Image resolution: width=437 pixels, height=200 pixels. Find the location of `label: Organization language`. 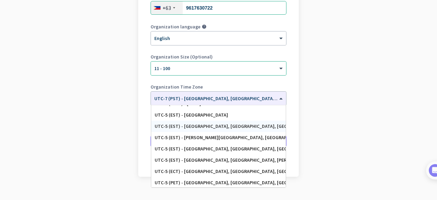

label: Organization language is located at coordinates (176, 27).